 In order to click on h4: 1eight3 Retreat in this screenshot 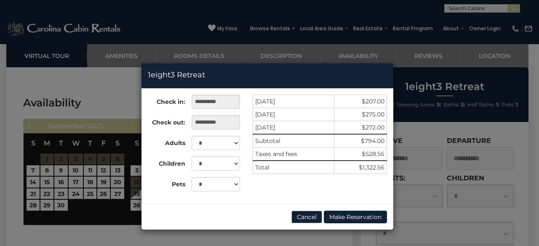, I will do `click(267, 75)`.